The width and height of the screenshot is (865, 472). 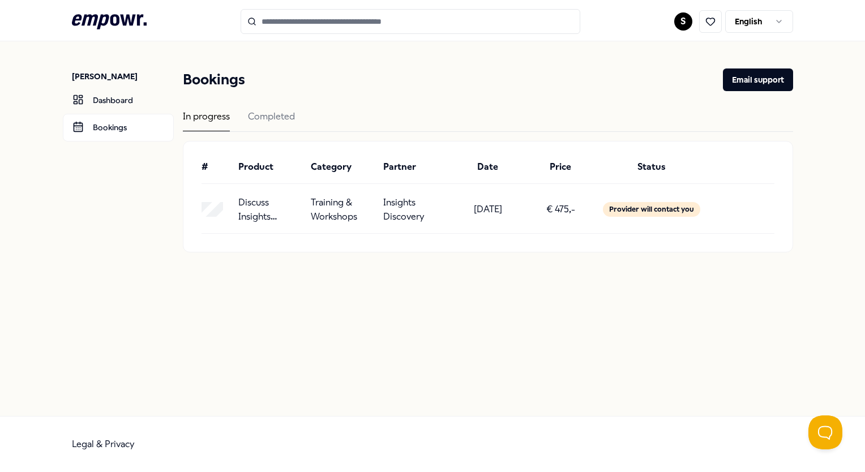 What do you see at coordinates (415, 210) in the screenshot?
I see `p: Insights Discovery` at bounding box center [415, 210].